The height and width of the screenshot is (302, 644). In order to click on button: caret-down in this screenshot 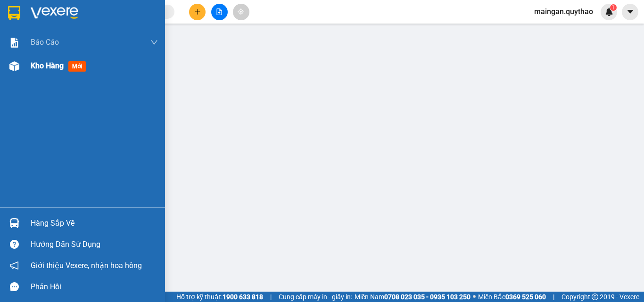, I will do `click(630, 12)`.